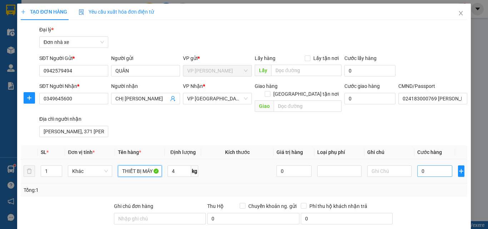  Describe the element at coordinates (237, 152) in the screenshot. I see `span: Kích thước` at that location.